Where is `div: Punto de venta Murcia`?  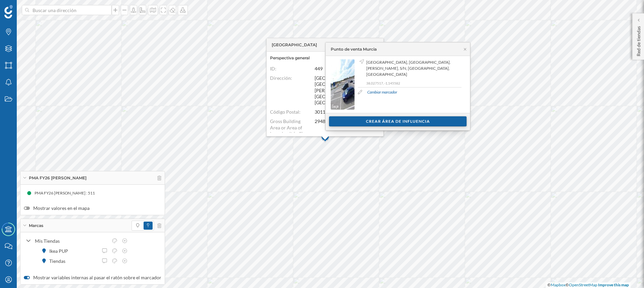 div: Punto de venta Murcia is located at coordinates (354, 50).